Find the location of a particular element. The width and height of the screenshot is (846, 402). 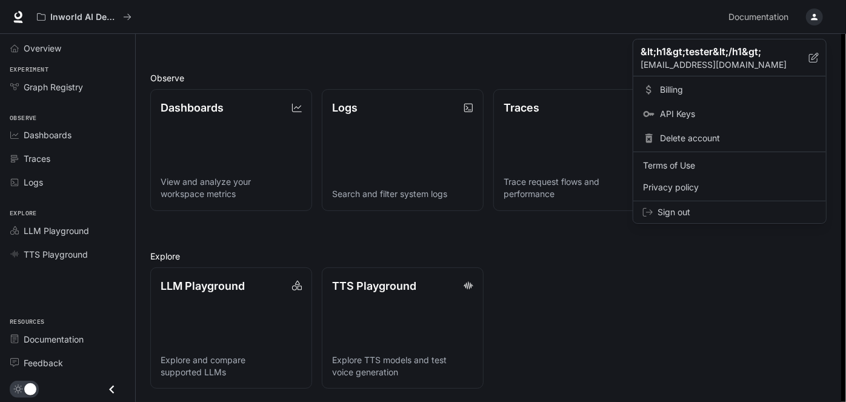

span: Sign out is located at coordinates (737, 212).